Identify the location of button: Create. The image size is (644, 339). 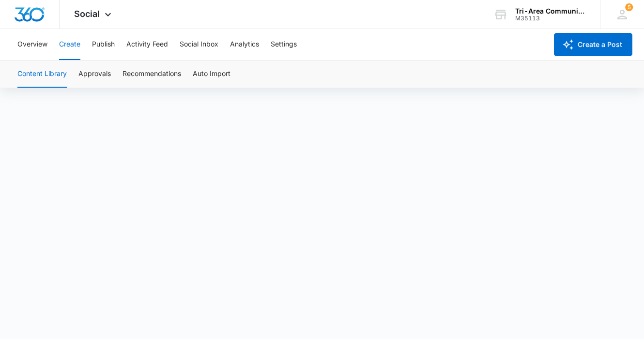
(70, 44).